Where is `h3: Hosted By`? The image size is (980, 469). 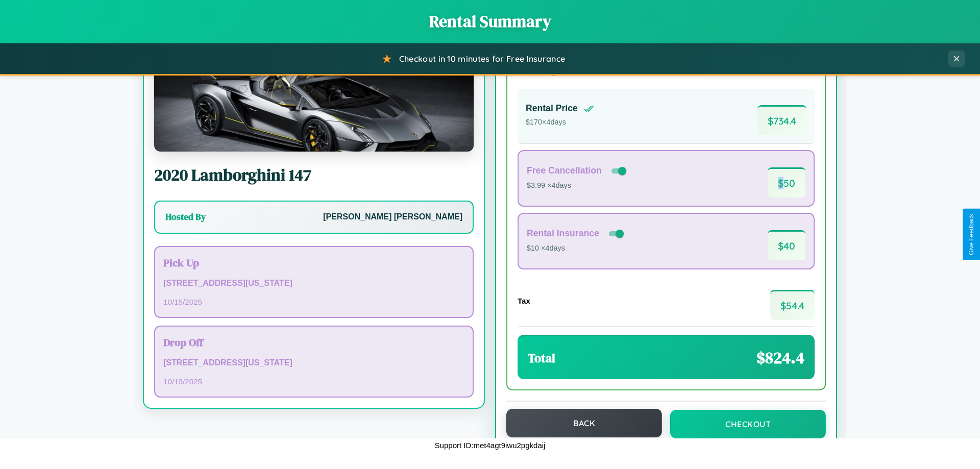 h3: Hosted By is located at coordinates (185, 217).